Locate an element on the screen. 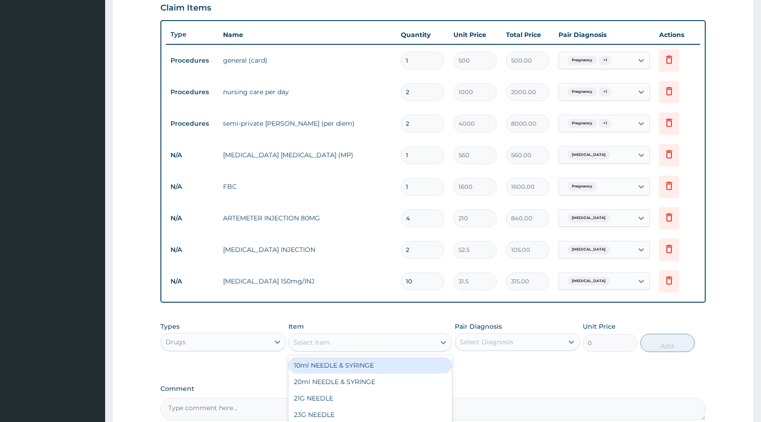  h3: Claim Items is located at coordinates (186, 8).